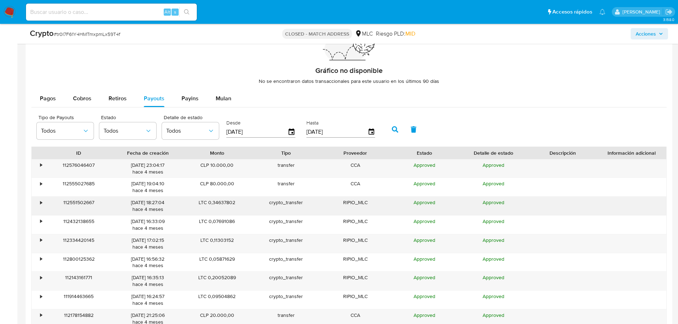 This screenshot has width=678, height=324. What do you see at coordinates (669, 12) in the screenshot?
I see `a: Salir` at bounding box center [669, 12].